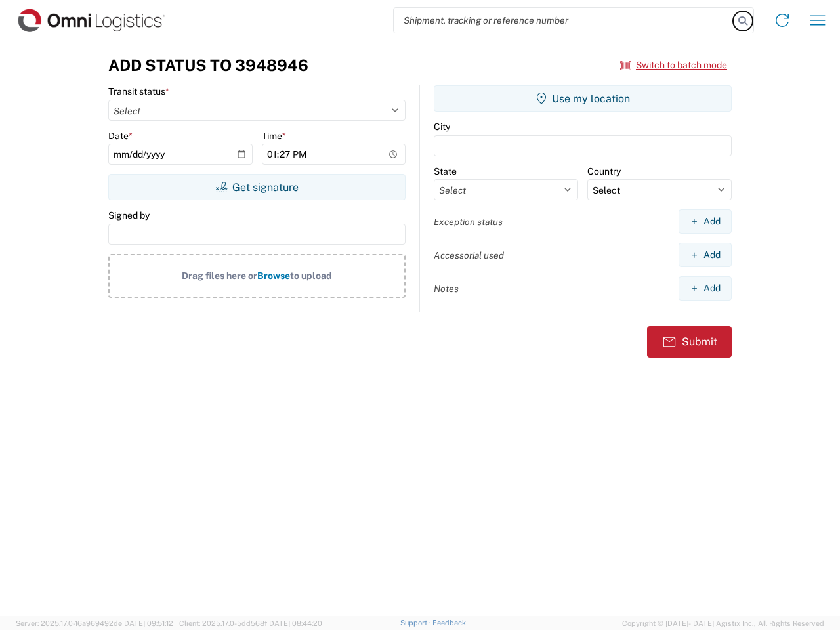 This screenshot has width=840, height=630. What do you see at coordinates (251, 624) in the screenshot?
I see `span: Client: 2025.17.0-5dd568f` at bounding box center [251, 624].